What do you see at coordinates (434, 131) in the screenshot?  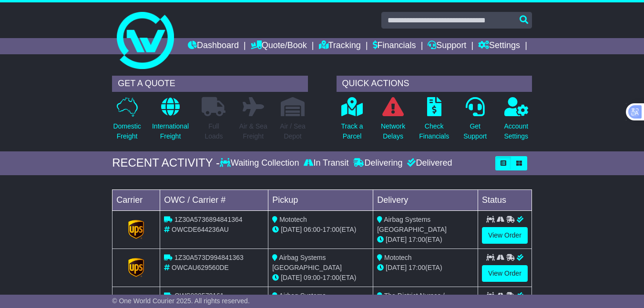 I see `p: Check Financials` at bounding box center [434, 131].